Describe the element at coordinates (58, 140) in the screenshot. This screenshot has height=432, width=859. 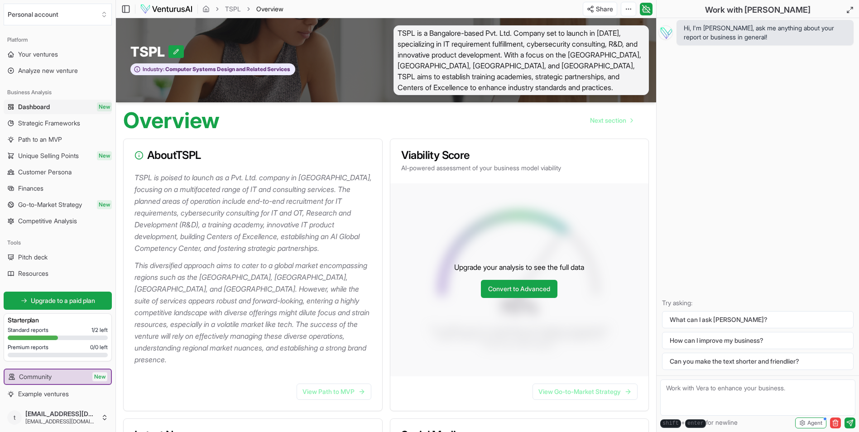
I see `a: Path to an MVP` at that location.